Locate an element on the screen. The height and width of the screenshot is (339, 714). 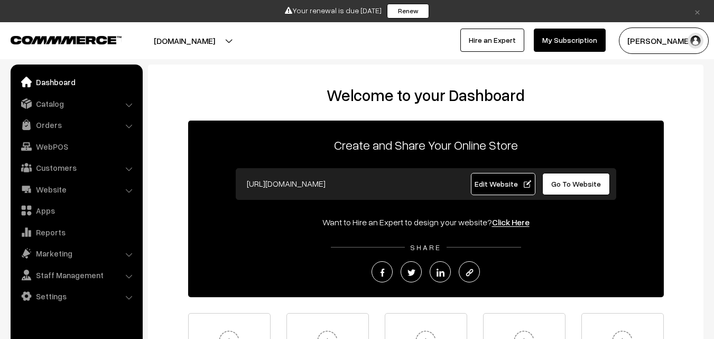
a: My Subscription is located at coordinates (570, 40).